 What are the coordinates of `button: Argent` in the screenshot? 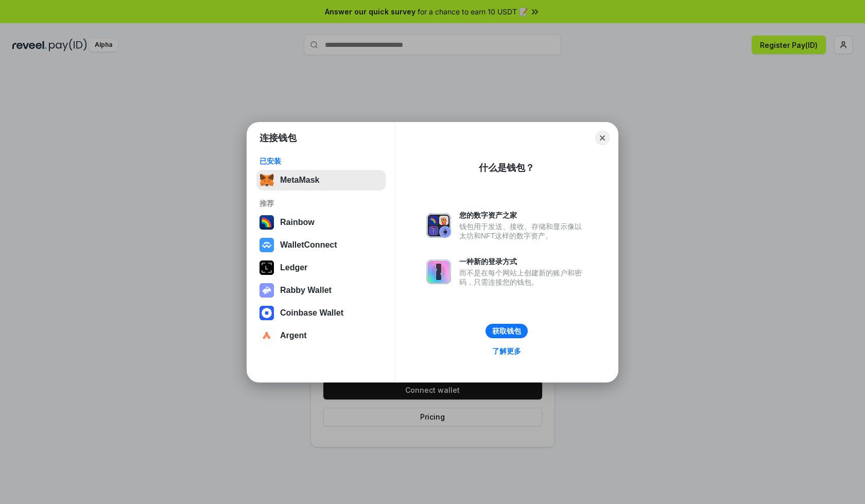 It's located at (321, 336).